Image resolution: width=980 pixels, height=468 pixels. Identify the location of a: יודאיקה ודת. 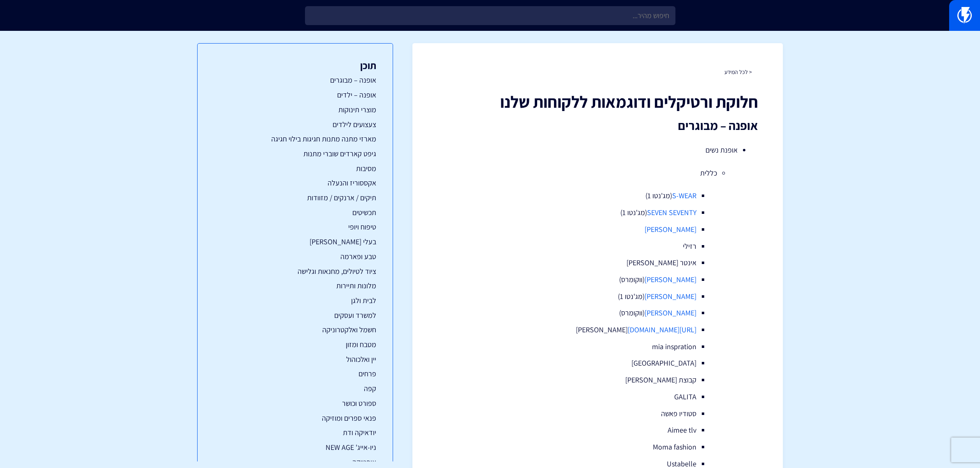
(295, 433).